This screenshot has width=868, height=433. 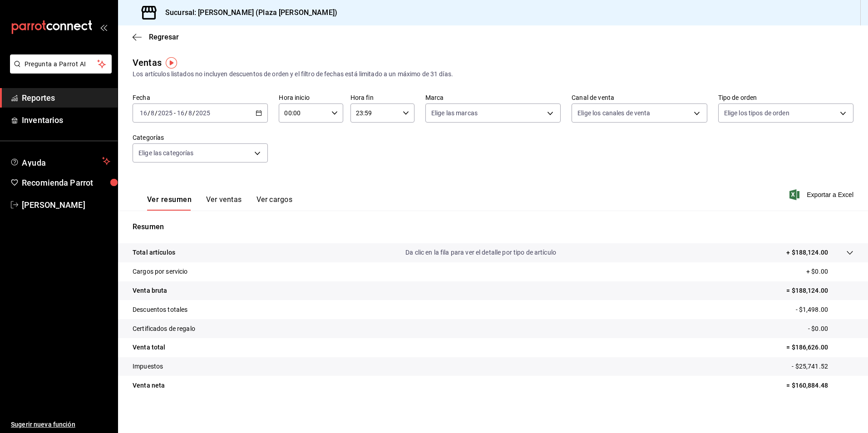 I want to click on p: Descuentos totales, so click(x=160, y=310).